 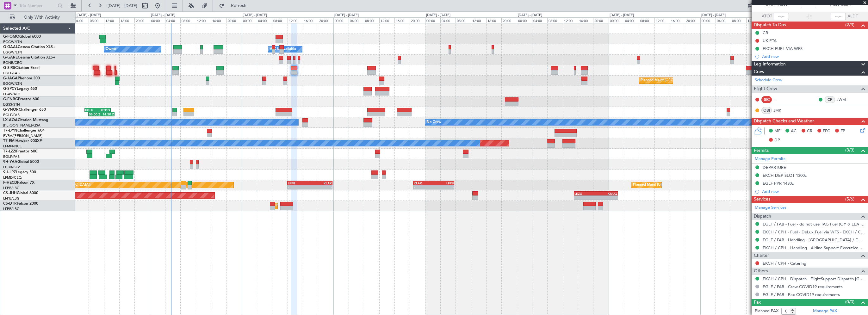 I want to click on a: EKCH / CPH - Fuel - DeLux Fuel via WFS - EKCH / CPH, so click(x=814, y=232).